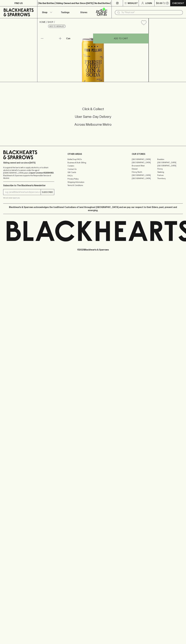  I want to click on a: Business & Bulk Gifting, so click(93, 163).